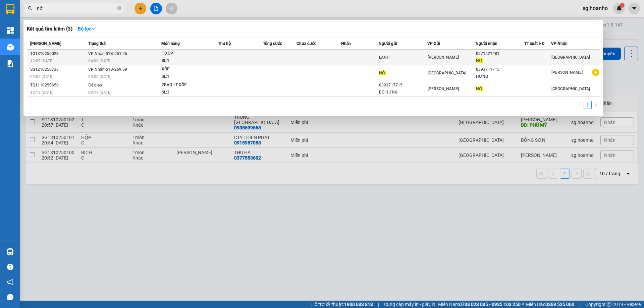  Describe the element at coordinates (58, 53) in the screenshot. I see `div: TQ1310250023` at that location.